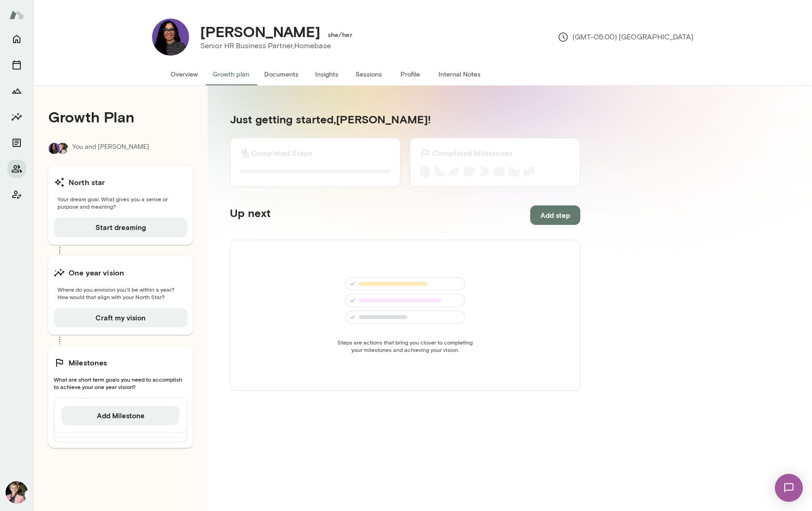  I want to click on button: Add Milestone, so click(120, 415).